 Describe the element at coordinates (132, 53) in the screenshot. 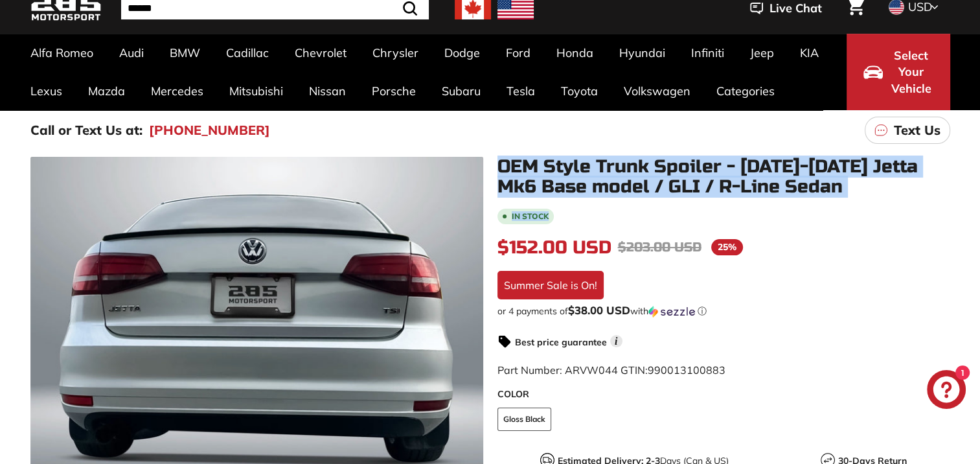

I see `a: Audi` at that location.